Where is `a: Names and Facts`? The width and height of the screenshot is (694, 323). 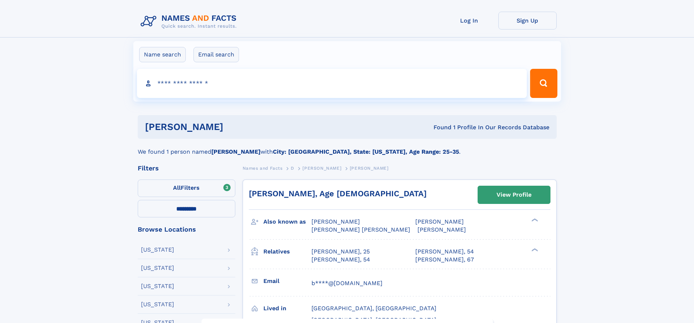 a: Names and Facts is located at coordinates (263, 168).